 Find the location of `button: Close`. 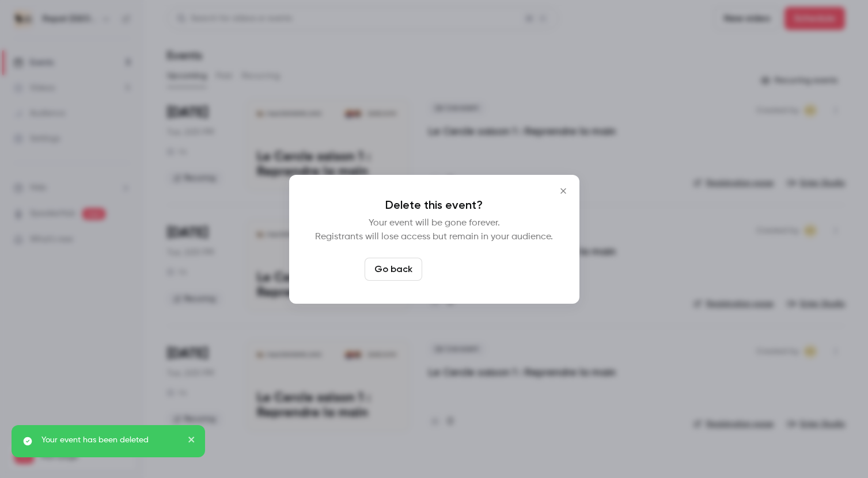

button: Close is located at coordinates (563, 191).